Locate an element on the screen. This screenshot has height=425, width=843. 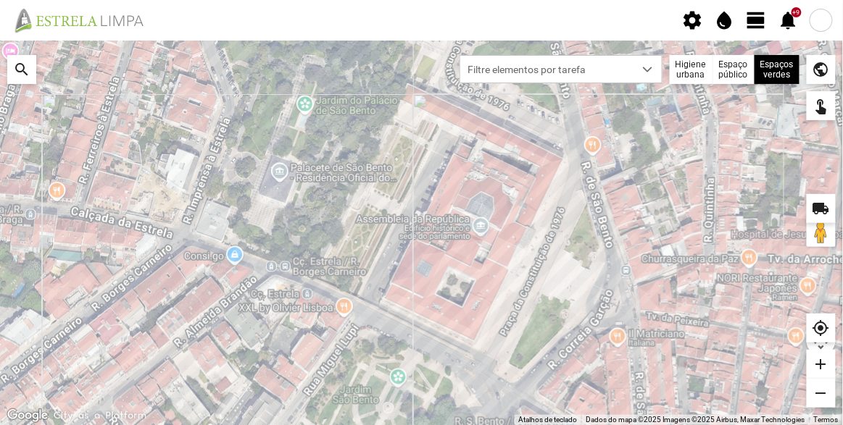
button: Arraste o Pegman para o mapa para abrir o Street View is located at coordinates (821, 233).